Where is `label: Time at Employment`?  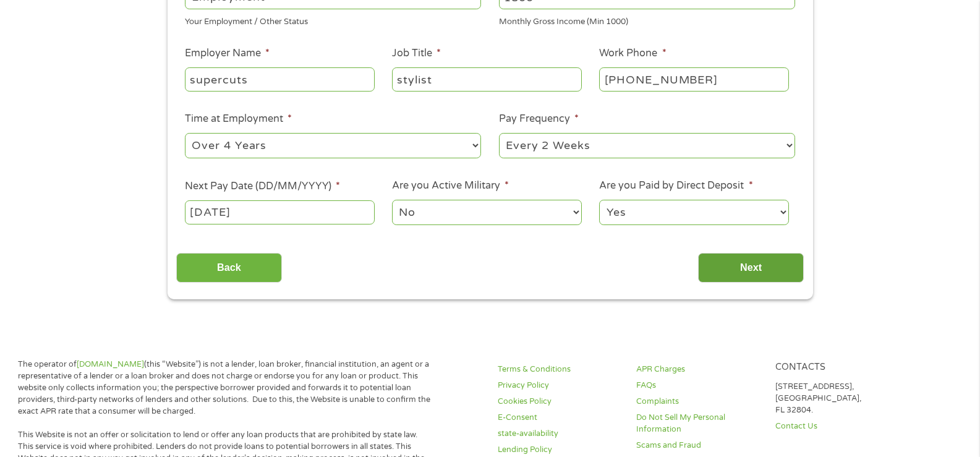
label: Time at Employment is located at coordinates (238, 118).